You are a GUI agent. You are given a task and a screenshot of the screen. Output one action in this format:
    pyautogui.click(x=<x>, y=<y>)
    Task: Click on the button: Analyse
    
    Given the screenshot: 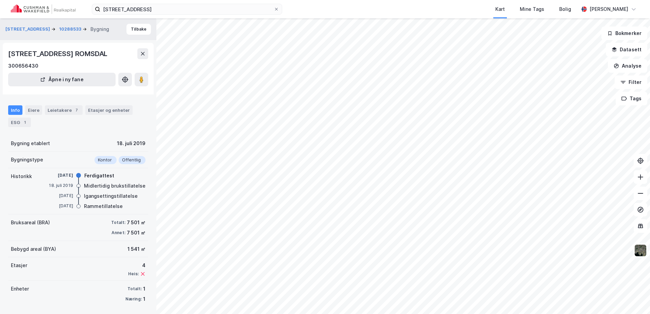 What is the action you would take?
    pyautogui.click(x=628, y=66)
    